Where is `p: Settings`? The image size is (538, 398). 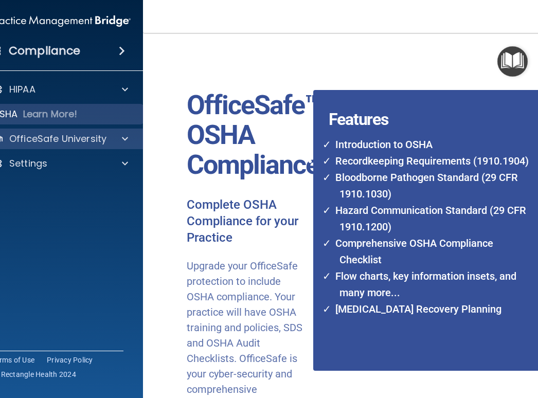 p: Settings is located at coordinates (28, 164).